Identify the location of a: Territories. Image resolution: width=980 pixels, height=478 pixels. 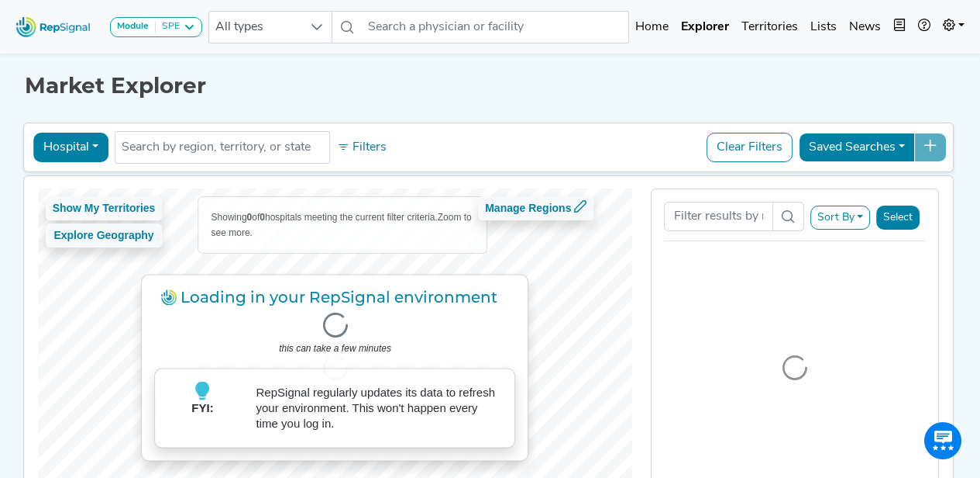
(770, 28).